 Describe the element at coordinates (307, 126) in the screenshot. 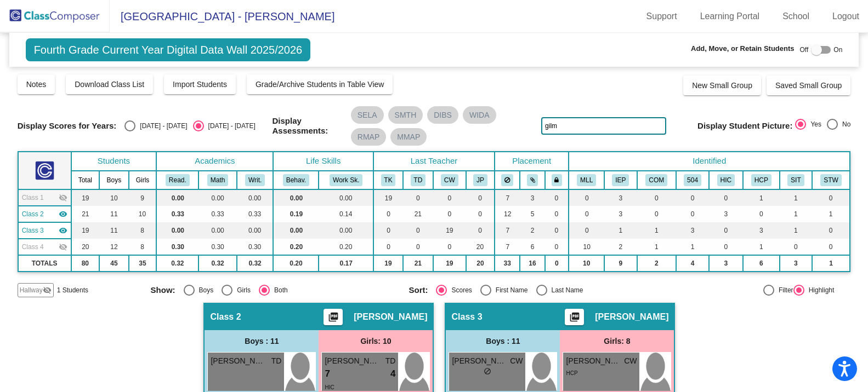

I see `span: Display Assessments:` at that location.